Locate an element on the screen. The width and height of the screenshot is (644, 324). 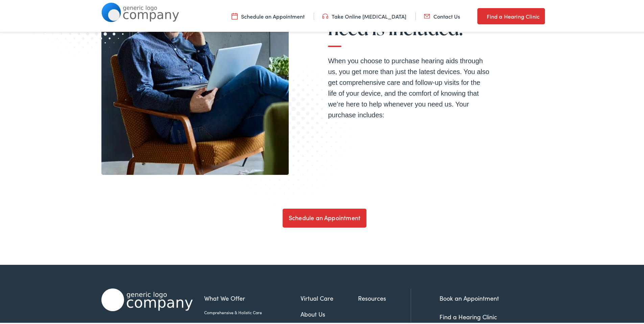
a: What We Offer is located at coordinates (252, 296).